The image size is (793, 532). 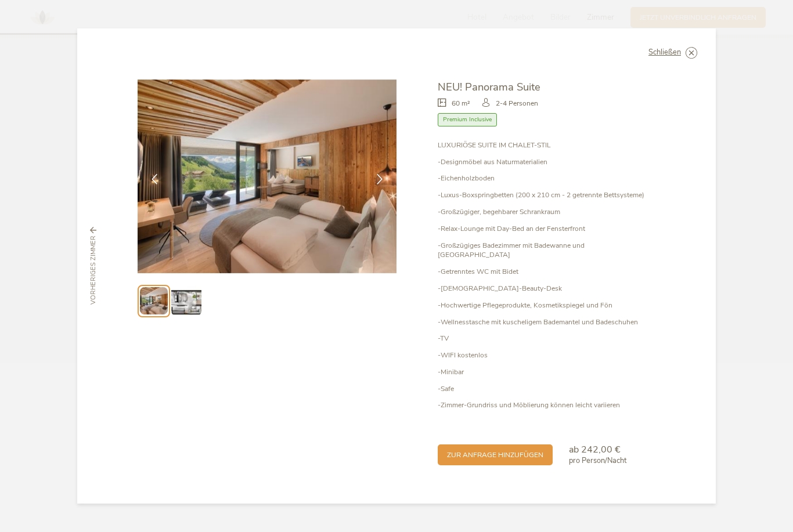 I want to click on p: LUXURIÖSE SUITE IM CHALET-STIL, so click(x=546, y=145).